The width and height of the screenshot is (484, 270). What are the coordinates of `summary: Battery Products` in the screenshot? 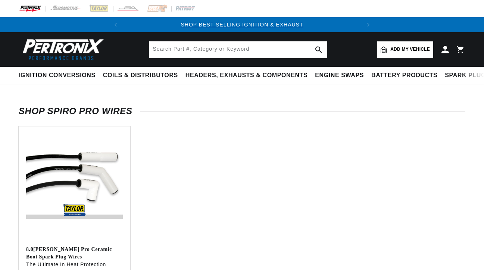 It's located at (404, 75).